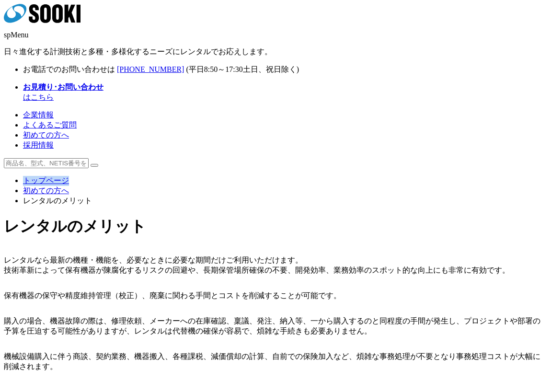 The height and width of the screenshot is (381, 551). I want to click on a: トップページ, so click(46, 180).